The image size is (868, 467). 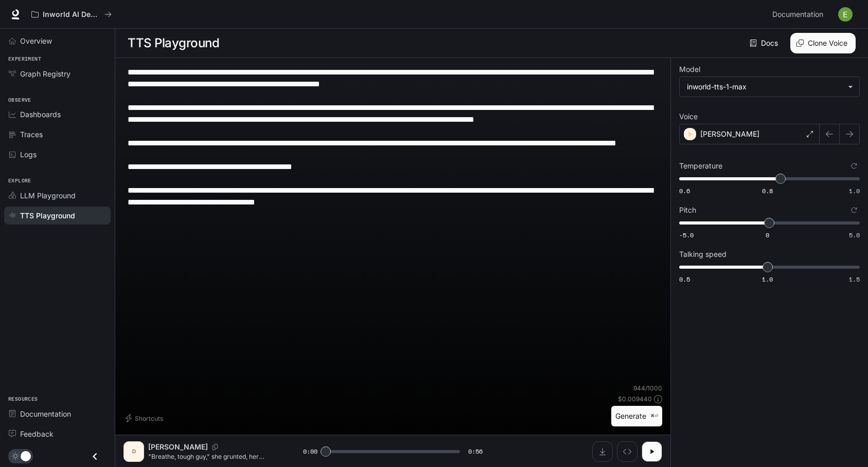 I want to click on button: Close drawer, so click(x=95, y=456).